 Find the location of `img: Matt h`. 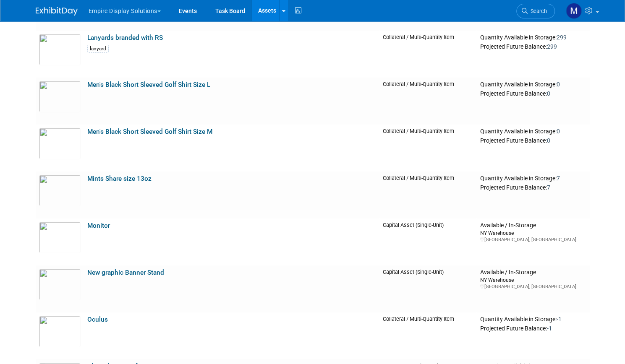

img: Matt h is located at coordinates (574, 11).